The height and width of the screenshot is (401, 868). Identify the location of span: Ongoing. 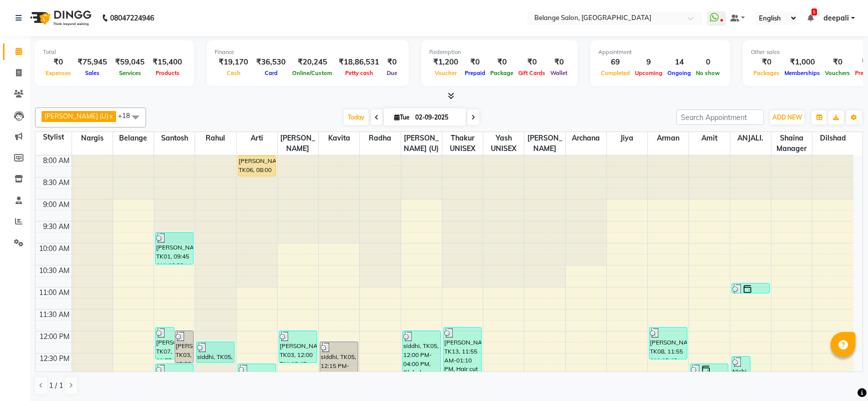
(679, 73).